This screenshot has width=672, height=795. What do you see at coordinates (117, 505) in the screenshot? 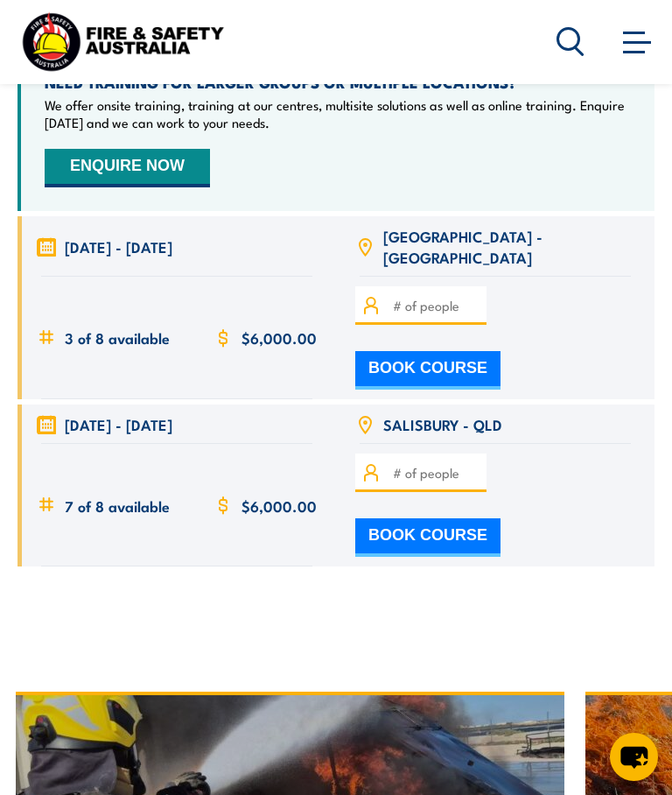
I see `span: 7 of 8 available` at bounding box center [117, 505].